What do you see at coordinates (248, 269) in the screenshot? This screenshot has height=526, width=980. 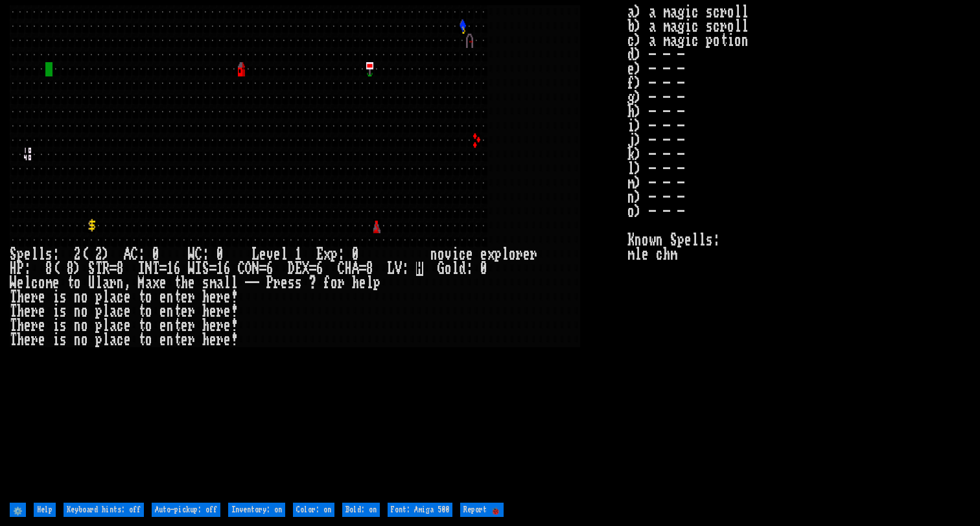 I see `div: O` at bounding box center [248, 269].